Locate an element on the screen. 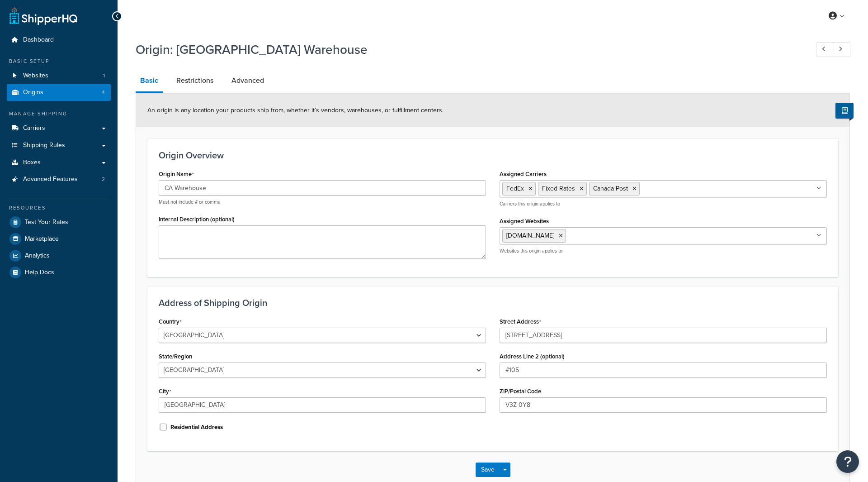 The image size is (868, 482). button: Show Help Docs is located at coordinates (844, 110).